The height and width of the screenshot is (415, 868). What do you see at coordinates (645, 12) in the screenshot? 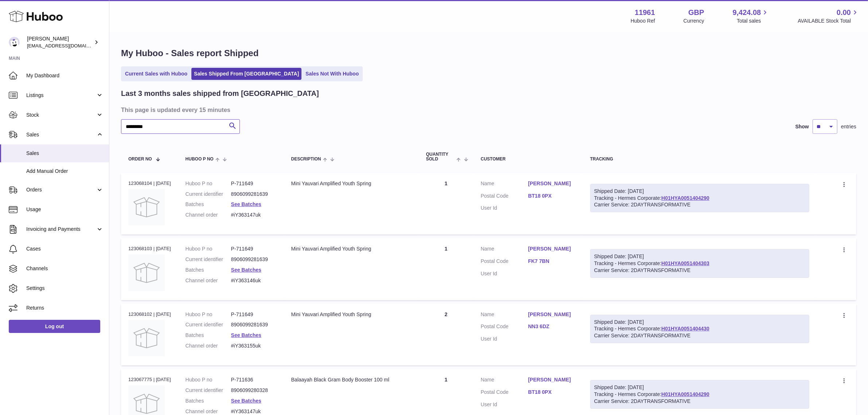
I see `strong: 11961` at bounding box center [645, 12].